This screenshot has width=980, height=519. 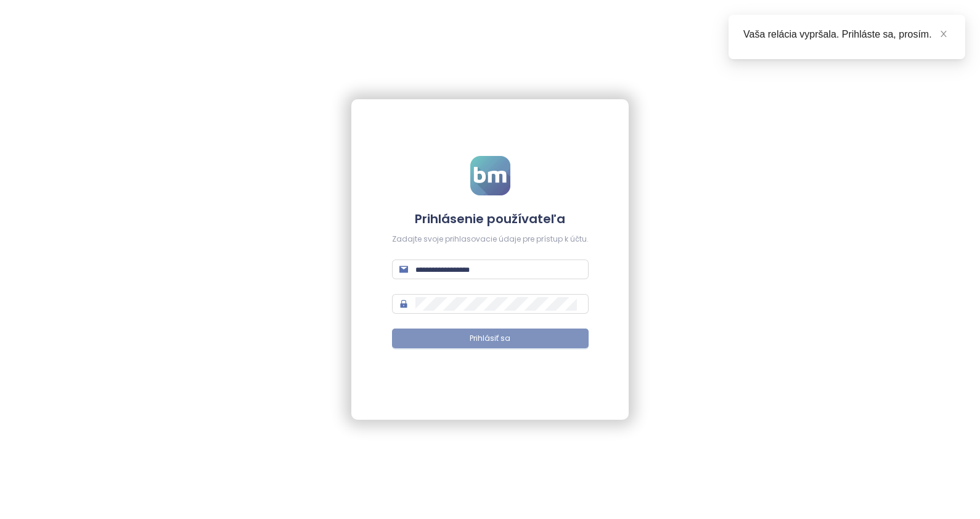 I want to click on img: logo, so click(x=490, y=176).